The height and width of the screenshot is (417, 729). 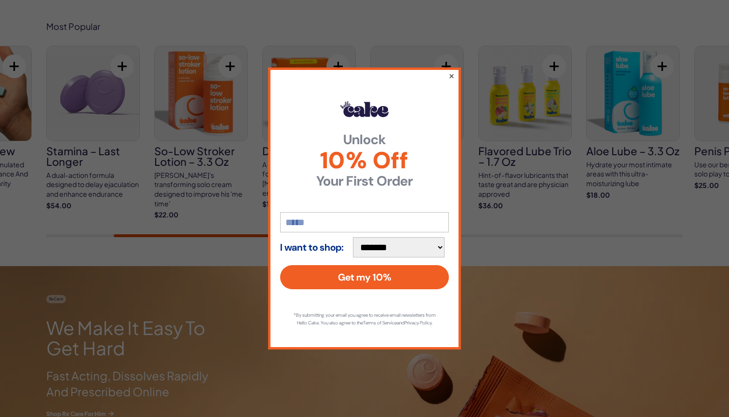 What do you see at coordinates (312, 247) in the screenshot?
I see `strong: I want to shop:` at bounding box center [312, 247].